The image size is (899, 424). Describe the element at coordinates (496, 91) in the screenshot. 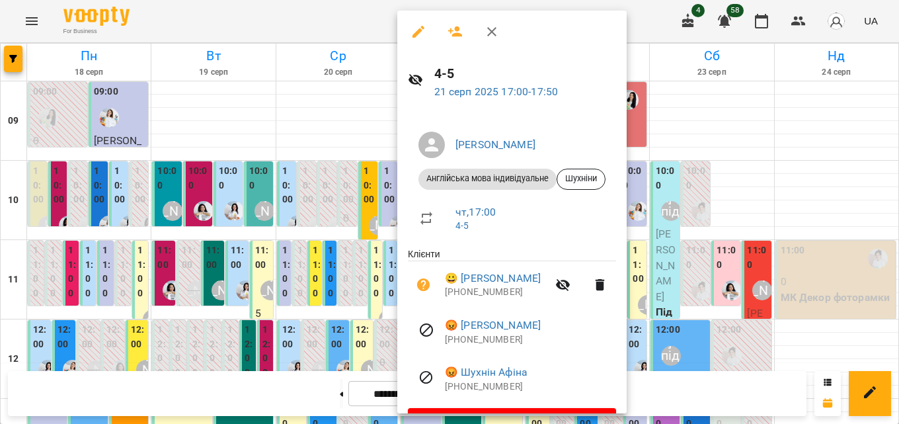

I see `a: 21 серп 2025 17:00-17:50` at that location.